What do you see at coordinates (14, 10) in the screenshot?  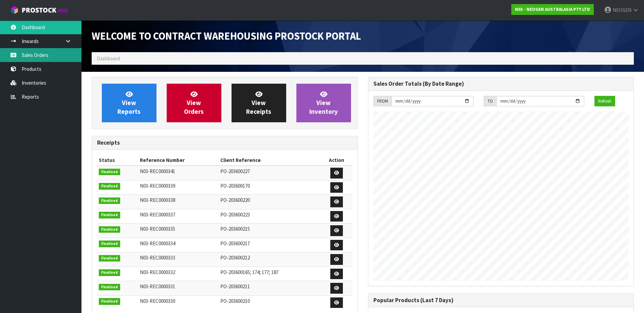 I see `img: cube-alt.png` at bounding box center [14, 10].